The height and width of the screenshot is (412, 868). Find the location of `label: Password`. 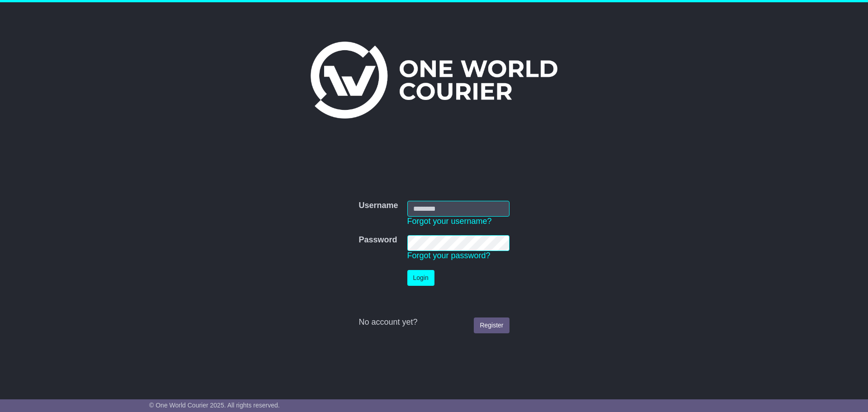

label: Password is located at coordinates (377, 240).